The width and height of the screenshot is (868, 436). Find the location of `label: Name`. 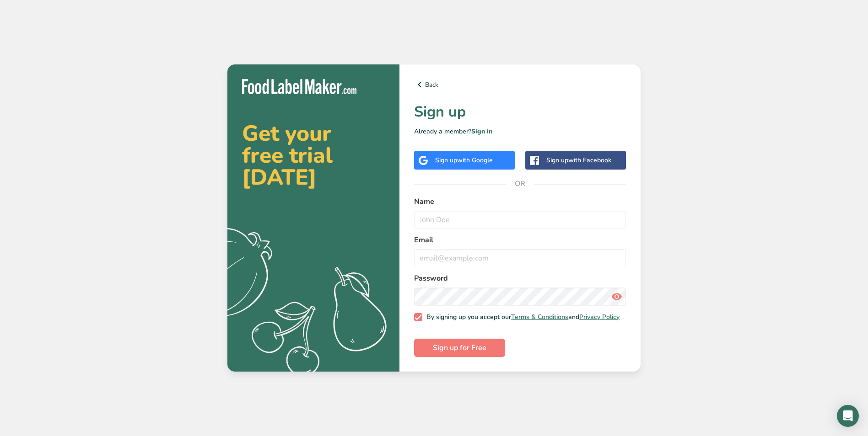

label: Name is located at coordinates (519, 202).